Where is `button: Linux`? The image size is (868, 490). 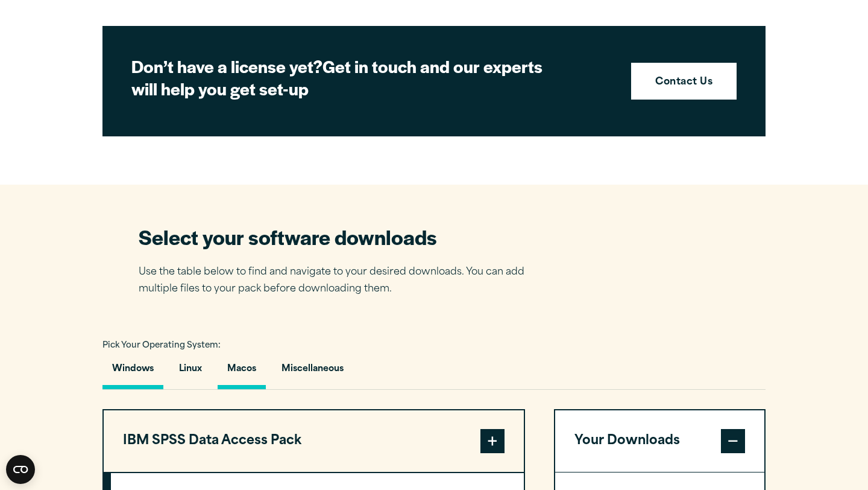
button: Linux is located at coordinates (190, 371).